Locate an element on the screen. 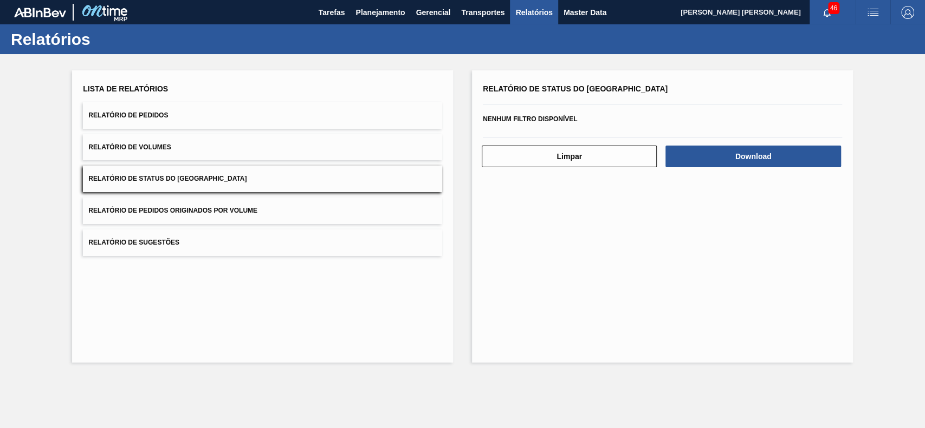  span: Nenhum filtro disponível is located at coordinates (530, 119).